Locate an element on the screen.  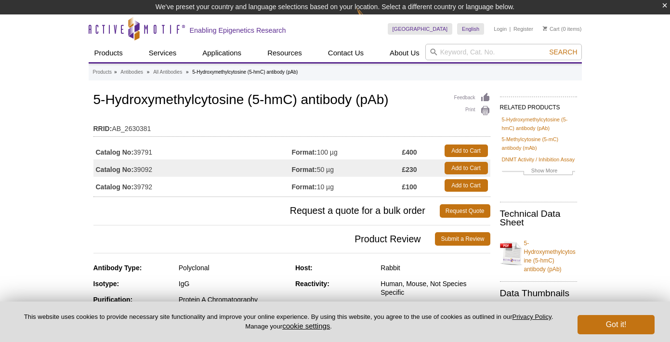
a: All Antibodies is located at coordinates (168, 72).